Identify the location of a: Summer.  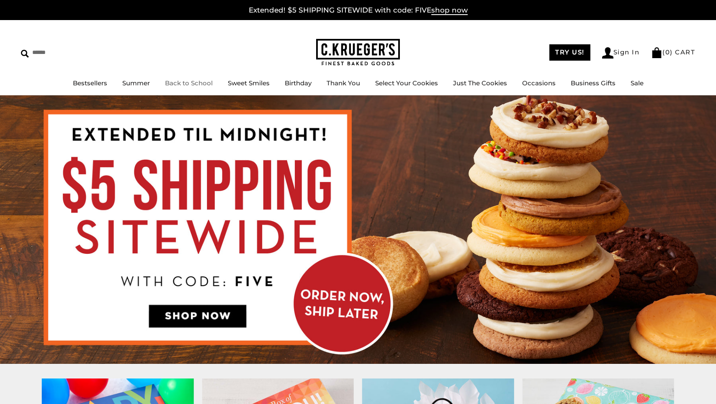
(136, 83).